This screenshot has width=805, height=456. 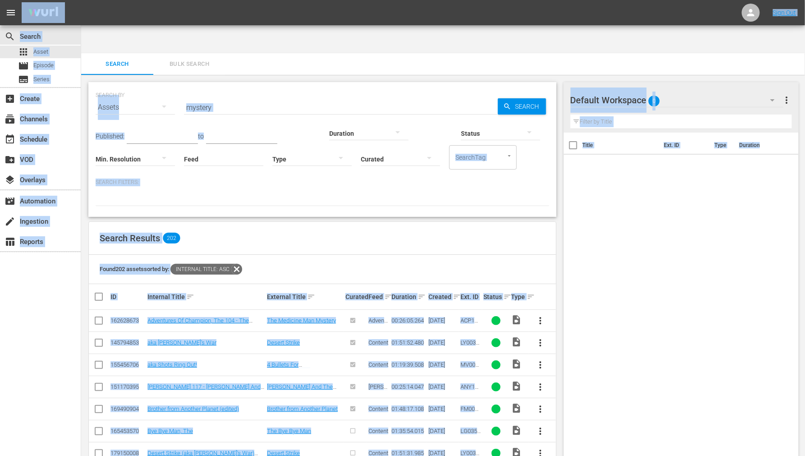 What do you see at coordinates (305, 297) in the screenshot?
I see `div: External Title` at bounding box center [305, 297].